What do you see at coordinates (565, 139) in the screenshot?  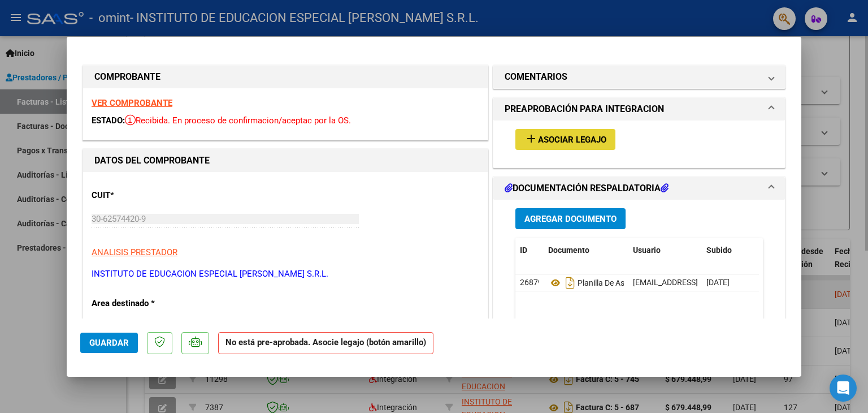 I see `button: Asociar Legajo` at bounding box center [565, 139].